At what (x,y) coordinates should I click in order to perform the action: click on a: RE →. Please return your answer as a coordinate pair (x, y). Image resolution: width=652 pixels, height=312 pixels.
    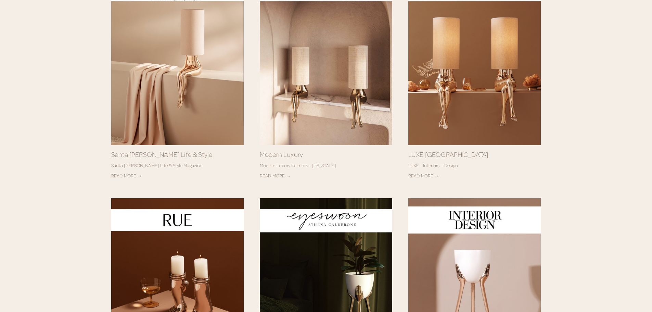
    Looking at the image, I should click on (433, 175).